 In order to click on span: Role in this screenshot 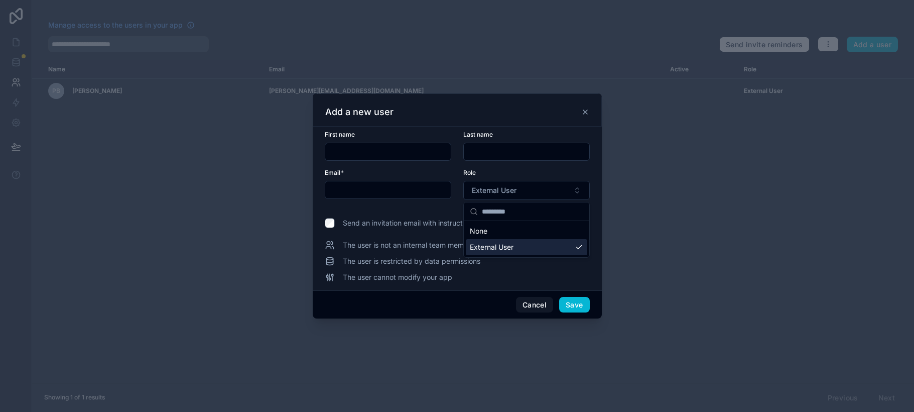, I will do `click(470, 172)`.